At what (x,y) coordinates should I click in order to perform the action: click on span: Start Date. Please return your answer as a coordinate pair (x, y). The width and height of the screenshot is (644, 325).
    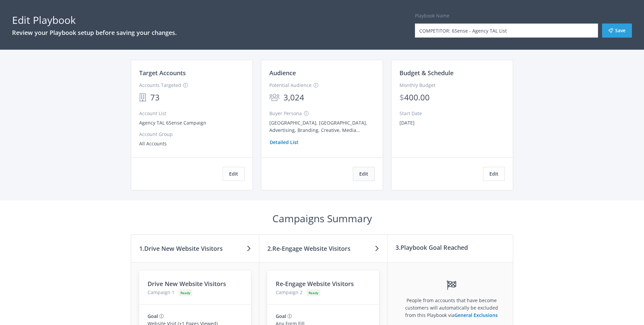
    Looking at the image, I should click on (410, 113).